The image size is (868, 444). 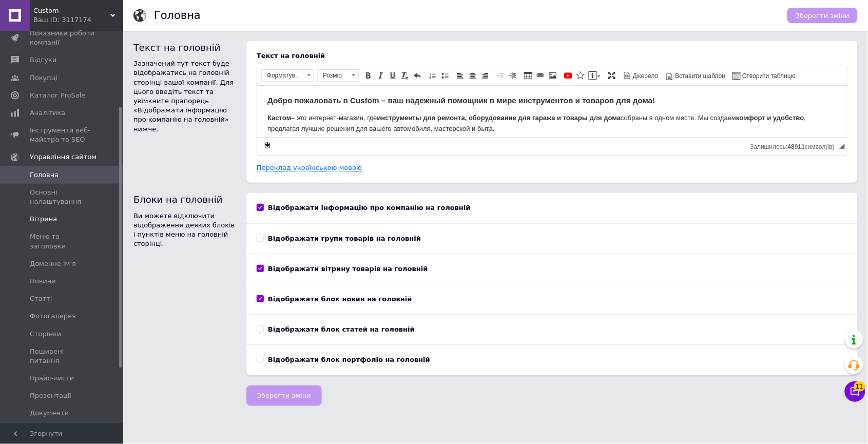 I want to click on span: Відгуки, so click(x=43, y=60).